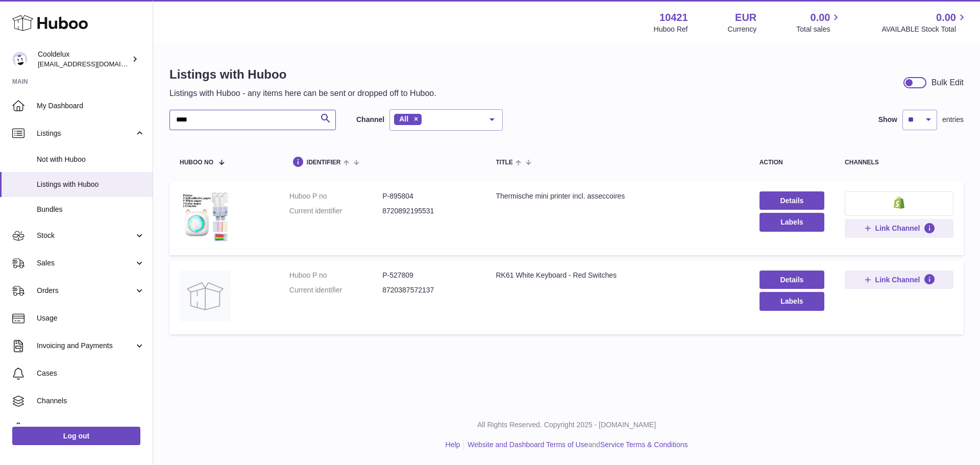 The image size is (980, 465). What do you see at coordinates (20, 59) in the screenshot?
I see `img: internalAdmin-10421@internal.huboo.com` at bounding box center [20, 59].